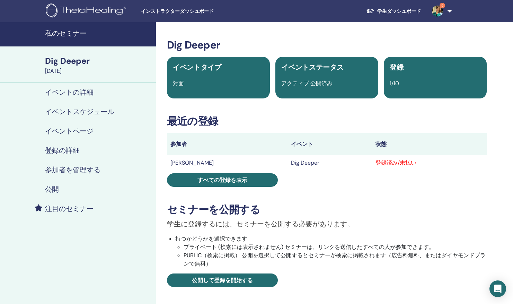  I want to click on span: 5, so click(442, 6).